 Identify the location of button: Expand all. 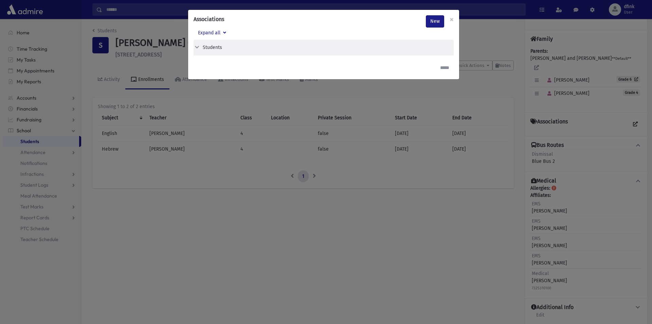
(212, 34).